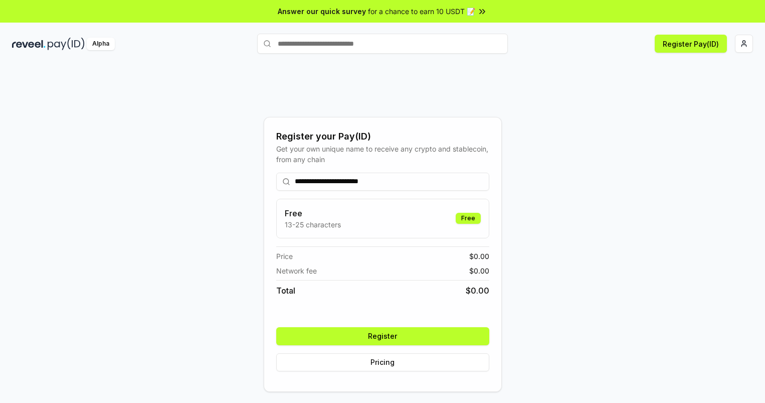  What do you see at coordinates (296, 270) in the screenshot?
I see `span: Network fee` at bounding box center [296, 270].